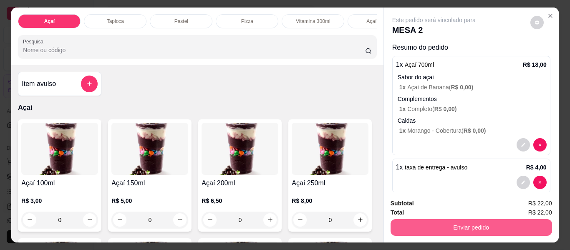 This screenshot has width=570, height=250. I want to click on h4: Açaí 250ml, so click(330, 183).